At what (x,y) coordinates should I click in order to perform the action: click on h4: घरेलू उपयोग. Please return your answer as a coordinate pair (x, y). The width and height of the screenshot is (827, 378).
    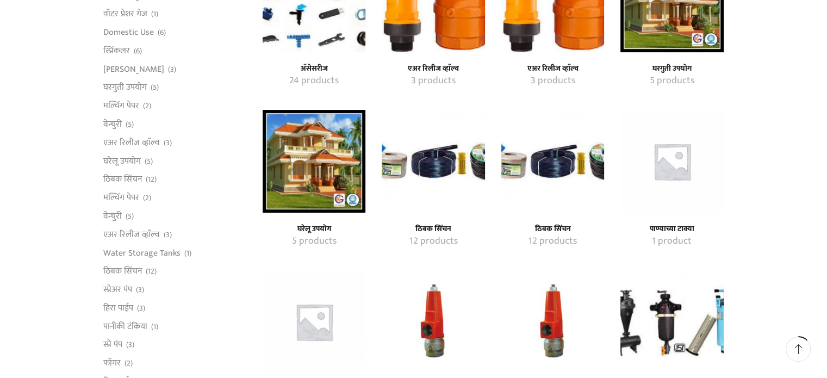
    Looking at the image, I should click on (314, 229).